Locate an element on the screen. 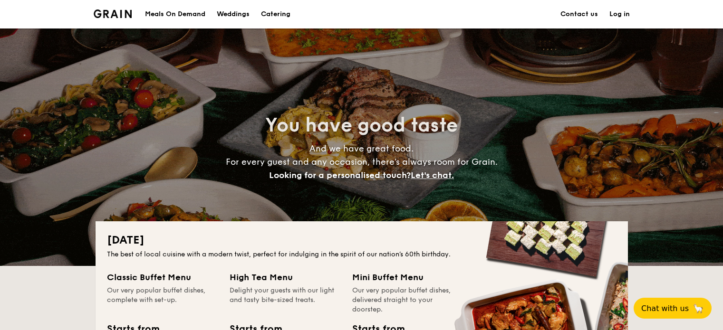  img: Grain is located at coordinates (113, 14).